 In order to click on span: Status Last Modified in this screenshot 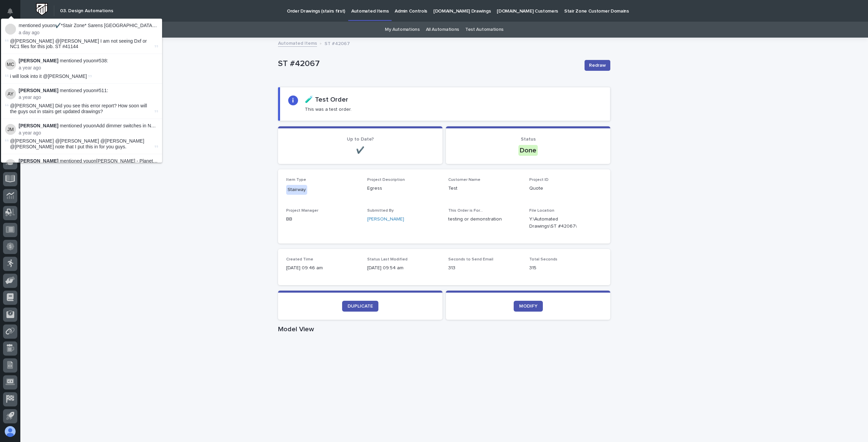, I will do `click(387, 260)`.